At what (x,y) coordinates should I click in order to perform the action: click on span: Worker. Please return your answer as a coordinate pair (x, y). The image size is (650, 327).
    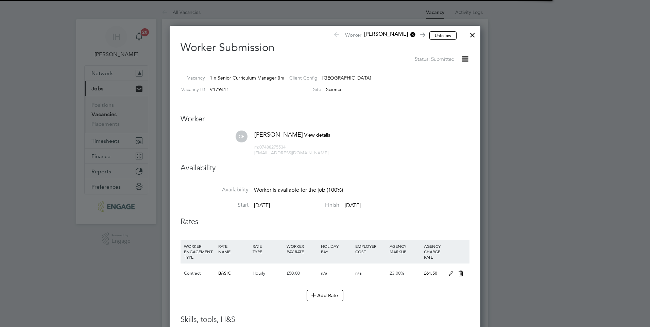
    Looking at the image, I should click on (379, 35).